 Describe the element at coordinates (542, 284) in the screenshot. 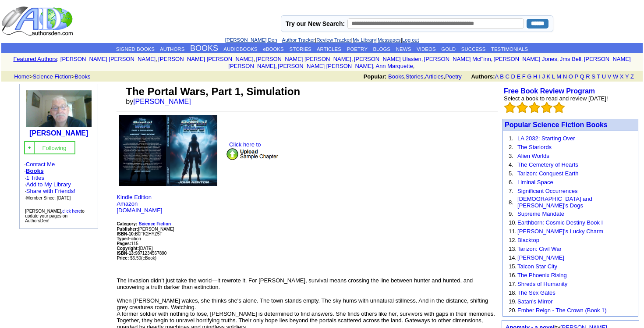

I see `a: Shreds of Humanity` at that location.